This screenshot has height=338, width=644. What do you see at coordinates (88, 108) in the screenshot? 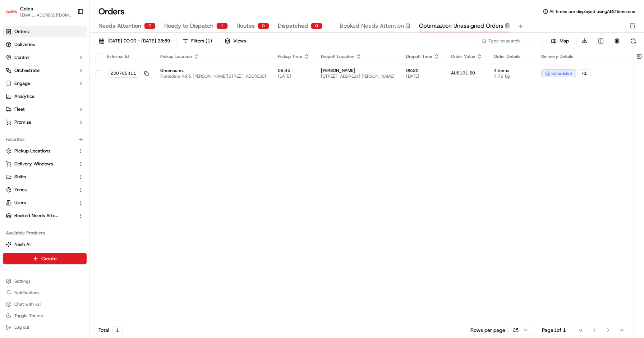
I see `a: 💻API Documentation` at bounding box center [88, 108].